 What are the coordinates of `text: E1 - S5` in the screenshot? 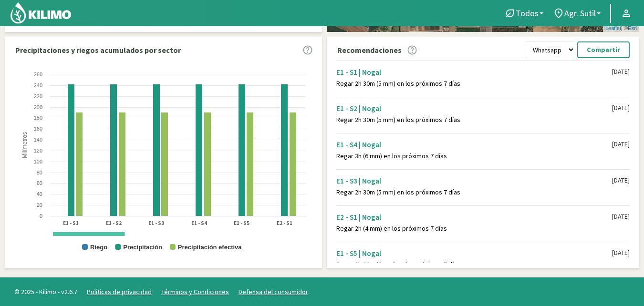 It's located at (241, 223).